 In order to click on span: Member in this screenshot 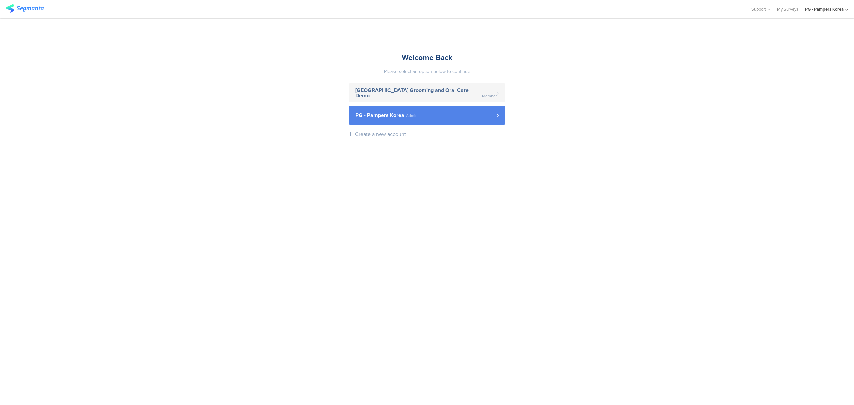, I will do `click(489, 96)`.